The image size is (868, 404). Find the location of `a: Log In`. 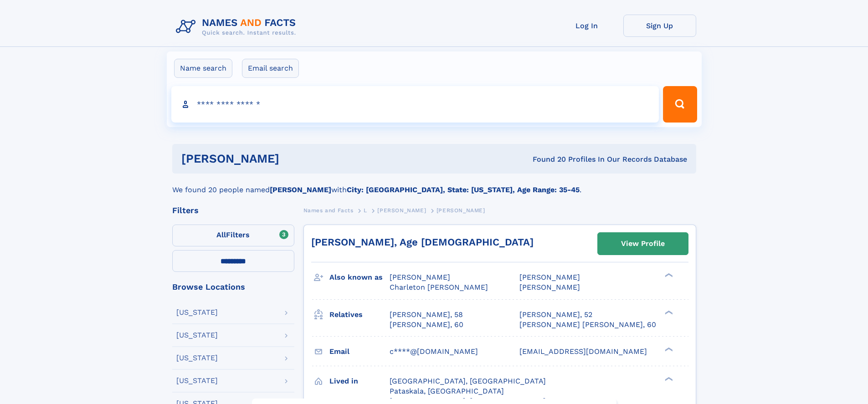

a: Log In is located at coordinates (587, 25).